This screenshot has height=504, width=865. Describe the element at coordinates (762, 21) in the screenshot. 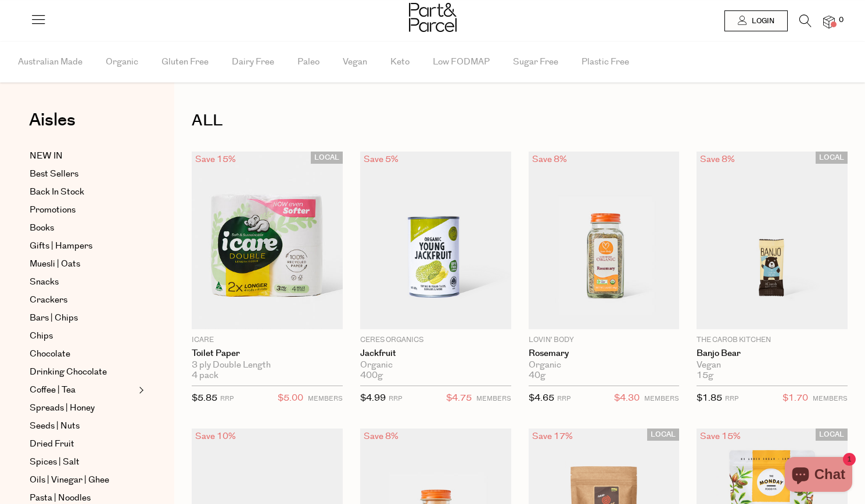

I see `span: Login` at that location.